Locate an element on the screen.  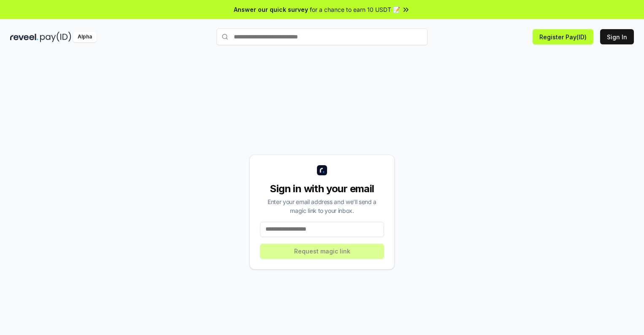
img: pay_id is located at coordinates (56, 36).